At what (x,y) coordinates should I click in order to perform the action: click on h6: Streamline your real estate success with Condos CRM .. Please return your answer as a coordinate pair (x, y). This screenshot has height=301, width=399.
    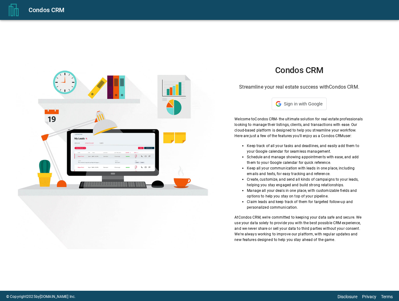
    Looking at the image, I should click on (299, 87).